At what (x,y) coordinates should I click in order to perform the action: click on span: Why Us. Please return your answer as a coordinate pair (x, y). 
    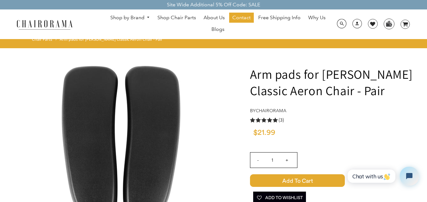
    Looking at the image, I should click on (317, 18).